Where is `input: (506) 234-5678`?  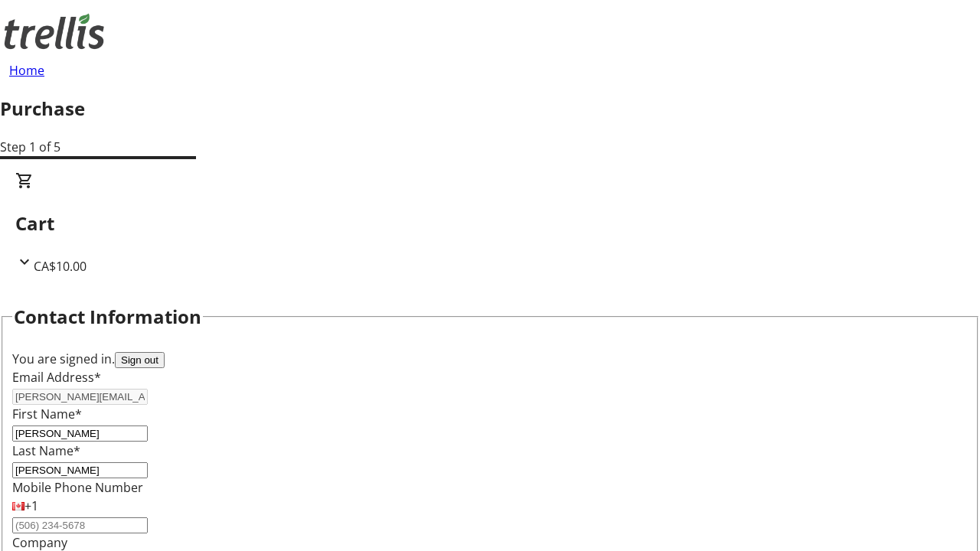 input: (506) 234-5678 is located at coordinates (80, 525).